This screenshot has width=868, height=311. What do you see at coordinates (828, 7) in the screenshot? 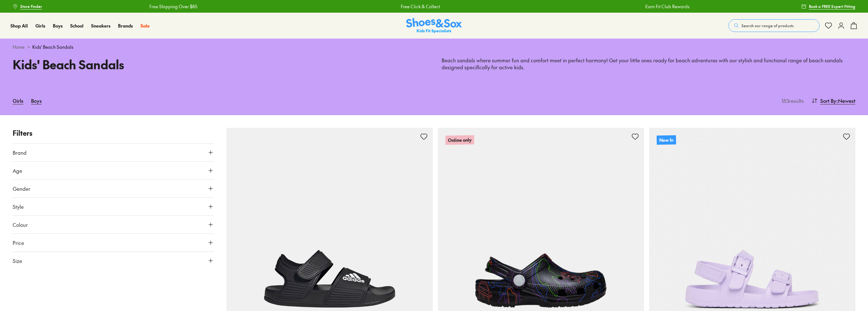
I see `a: Book a FREE Expert Fitting` at bounding box center [828, 7].